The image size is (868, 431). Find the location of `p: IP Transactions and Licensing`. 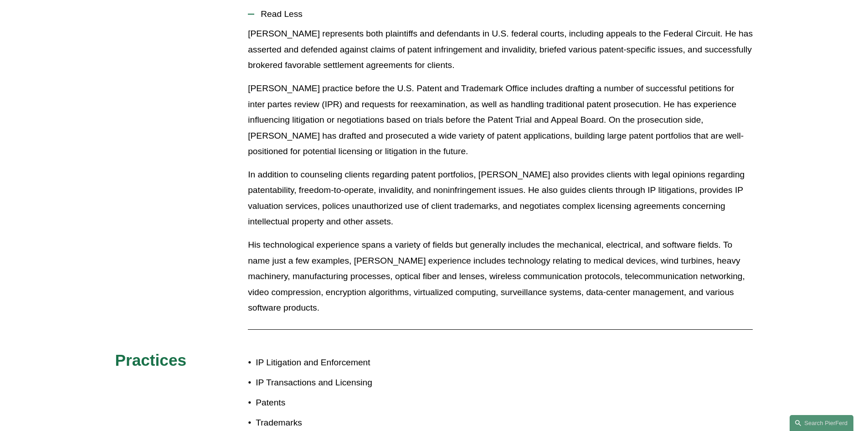

p: IP Transactions and Licensing is located at coordinates (345, 382).